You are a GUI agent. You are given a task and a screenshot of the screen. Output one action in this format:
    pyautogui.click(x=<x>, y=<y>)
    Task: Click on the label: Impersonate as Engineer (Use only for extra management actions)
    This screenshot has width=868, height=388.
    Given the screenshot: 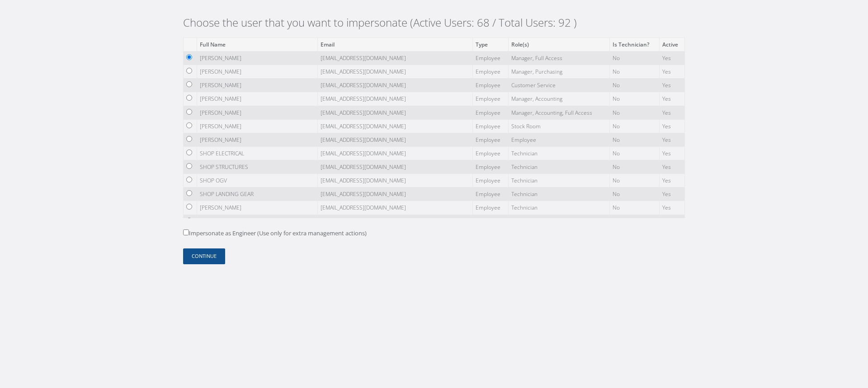 What is the action you would take?
    pyautogui.click(x=275, y=233)
    